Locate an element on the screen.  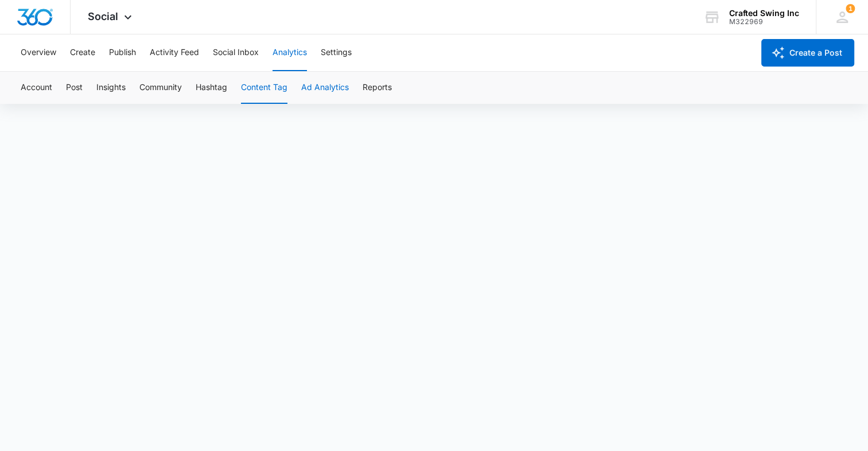
button: Ad Analytics is located at coordinates (325, 88).